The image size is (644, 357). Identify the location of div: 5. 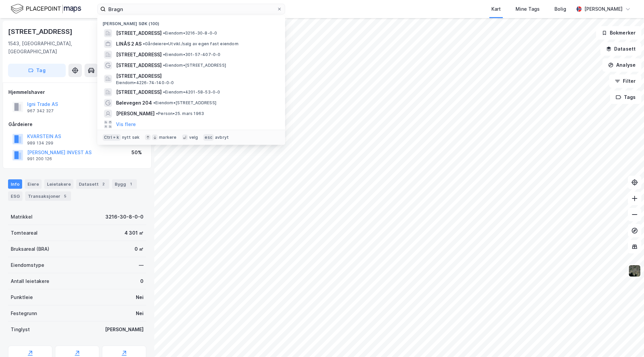
(65, 196).